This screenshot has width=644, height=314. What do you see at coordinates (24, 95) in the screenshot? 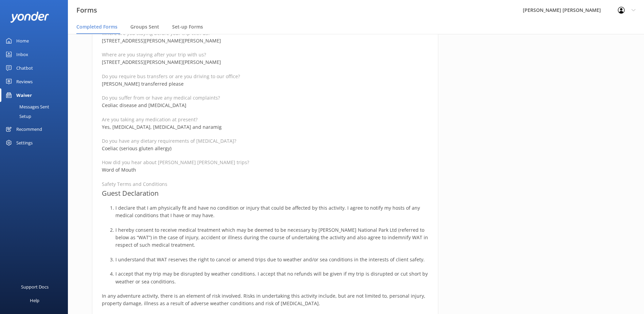
I see `div: Waiver` at bounding box center [24, 95].